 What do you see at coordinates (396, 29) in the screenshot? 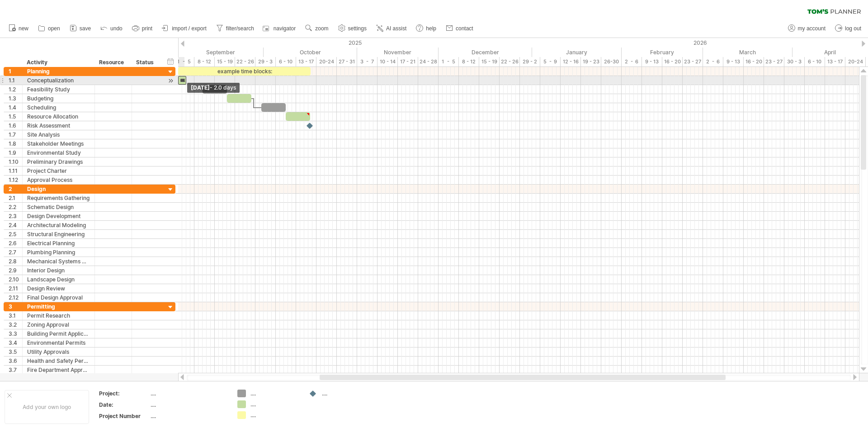
I see `span: AI assist` at bounding box center [396, 29].